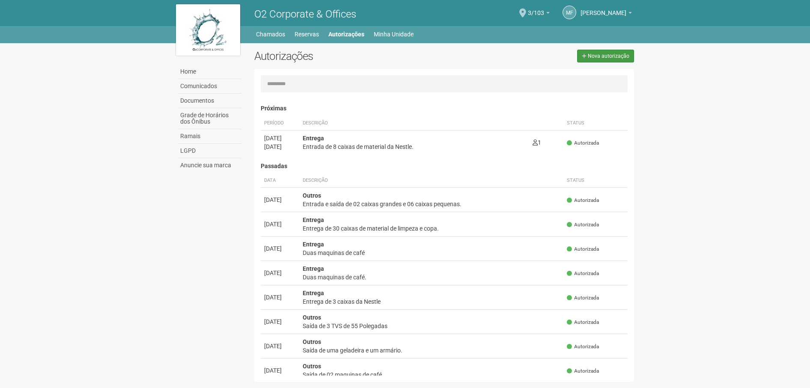 This screenshot has height=388, width=810. What do you see at coordinates (346, 34) in the screenshot?
I see `a: Autorizações` at bounding box center [346, 34].